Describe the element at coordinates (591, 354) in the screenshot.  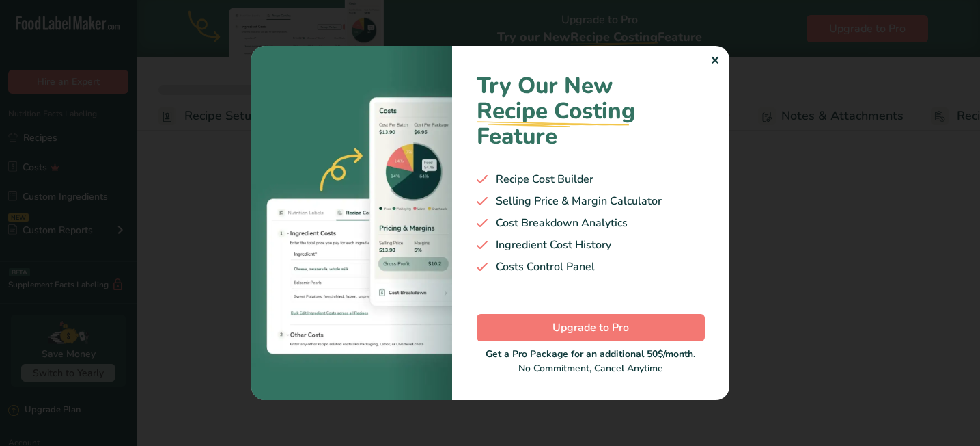
I see `div: Get a Pro Package for an additional 50$/month.` at that location.